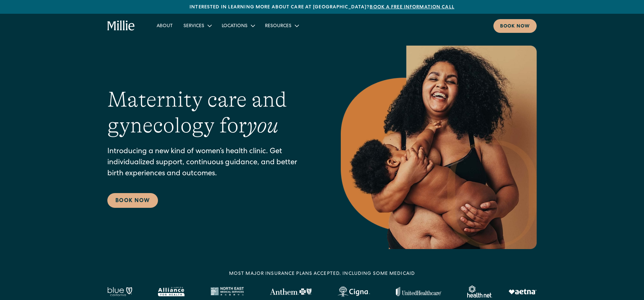 This screenshot has width=644, height=300. I want to click on img: Smiling mother with her baby in arms, celebrating body positivity and the nurturing bond of postp..., so click(438, 147).